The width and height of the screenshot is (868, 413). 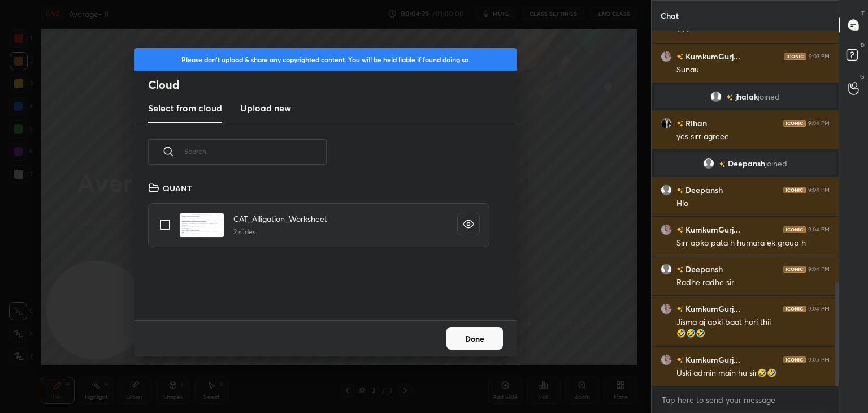 I want to click on img: 1753289339VD4ZCM.pdf, so click(x=202, y=225).